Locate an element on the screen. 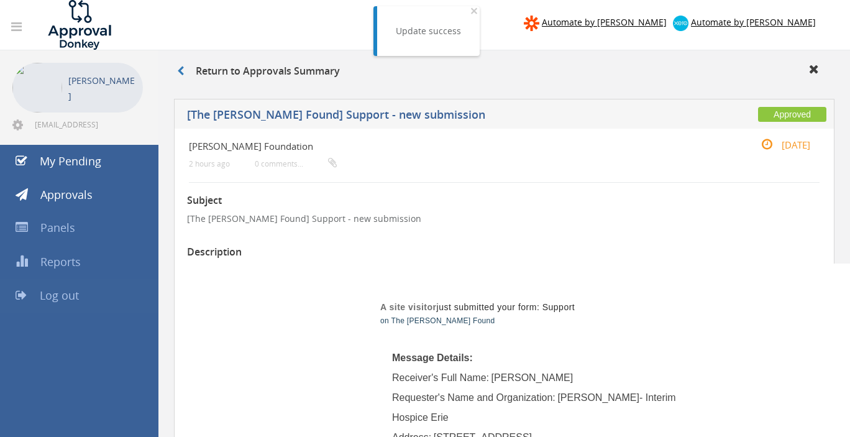 The image size is (850, 437). span: Approvals is located at coordinates (67, 195).